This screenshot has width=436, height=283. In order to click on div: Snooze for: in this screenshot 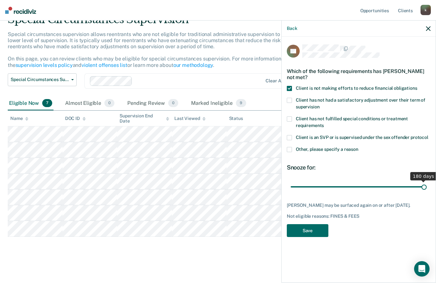, I will do `click(359, 168)`.